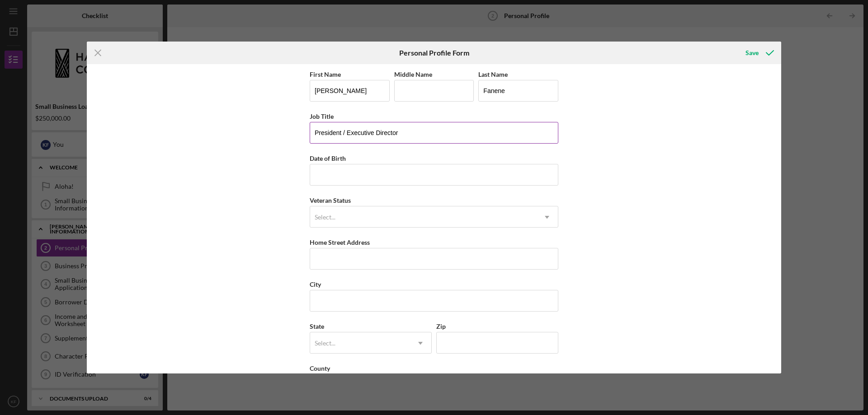 Image resolution: width=868 pixels, height=415 pixels. What do you see at coordinates (758, 53) in the screenshot?
I see `button: Save` at bounding box center [758, 53].